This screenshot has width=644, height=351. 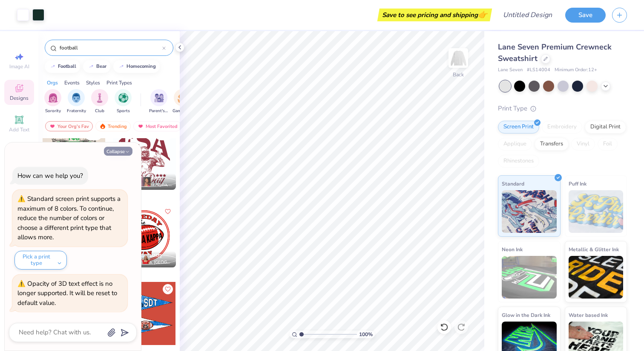 What do you see at coordinates (366, 334) in the screenshot?
I see `span: 100 %` at bounding box center [366, 334].